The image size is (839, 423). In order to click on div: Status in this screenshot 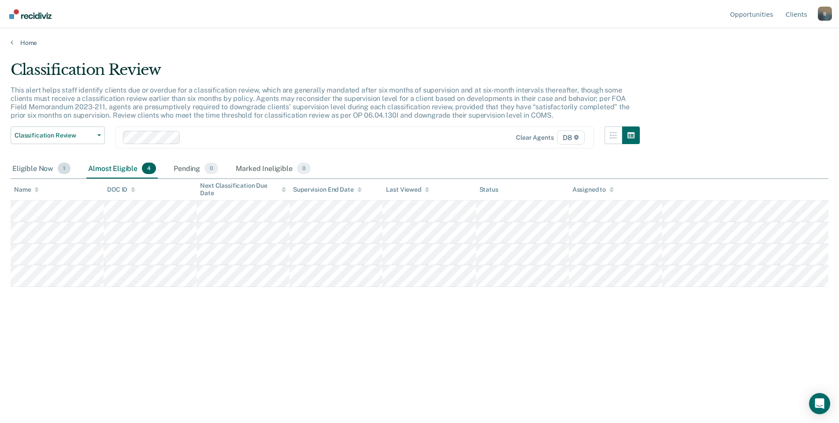, I will do `click(489, 190)`.